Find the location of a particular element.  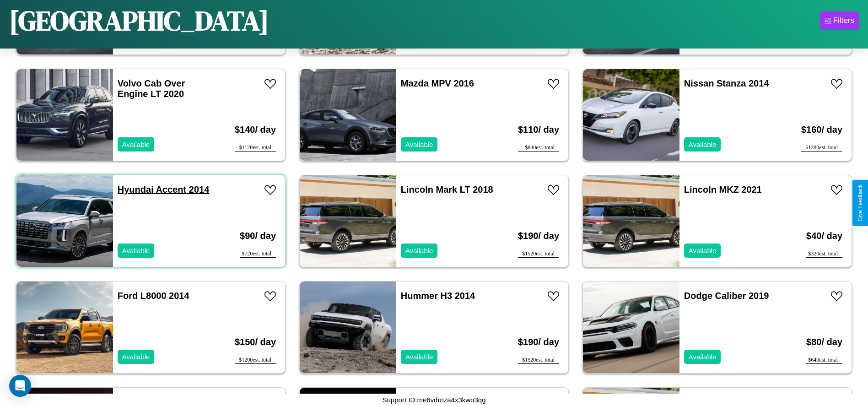

h3: $ 110 / day is located at coordinates (538, 129).